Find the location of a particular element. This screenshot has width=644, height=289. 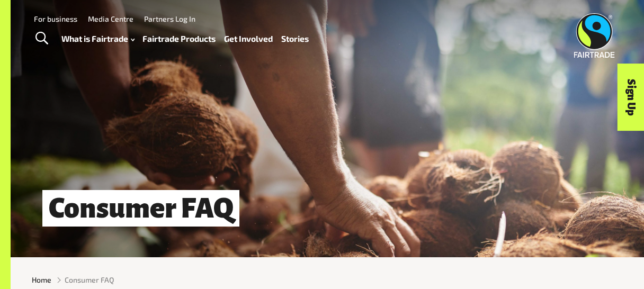

a: Partners Log In is located at coordinates (170, 19).